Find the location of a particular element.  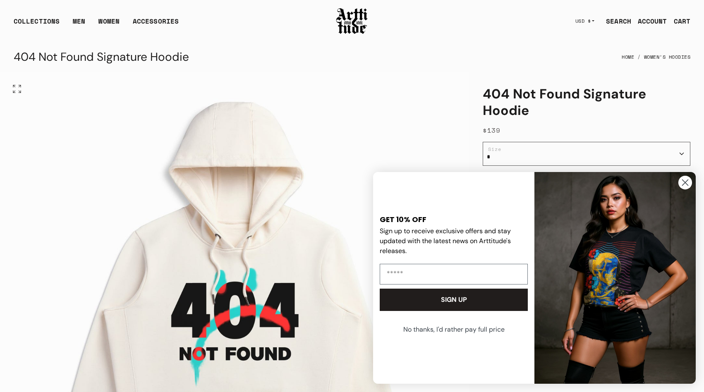

a: SEARCH is located at coordinates (615, 21).